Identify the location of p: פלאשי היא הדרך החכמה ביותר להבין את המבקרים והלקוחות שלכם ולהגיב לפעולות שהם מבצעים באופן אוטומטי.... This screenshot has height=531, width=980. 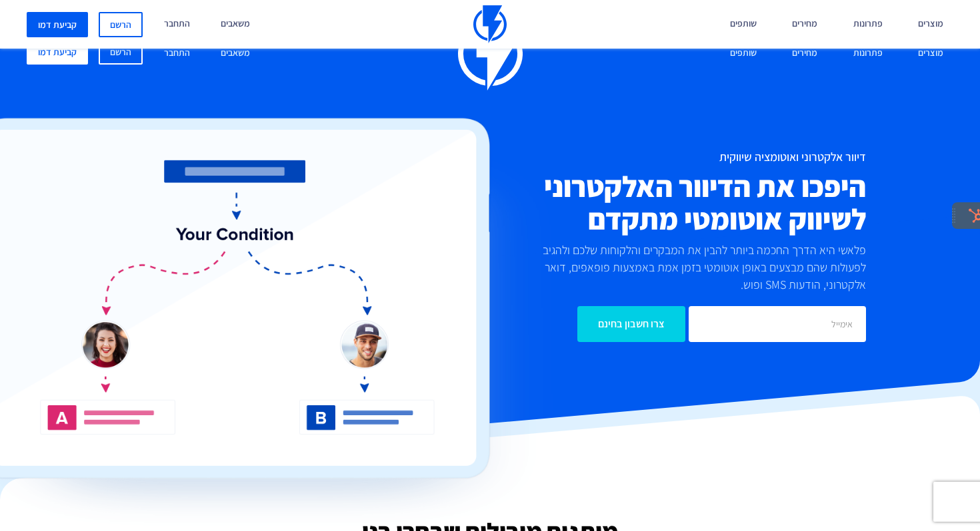
(702, 267).